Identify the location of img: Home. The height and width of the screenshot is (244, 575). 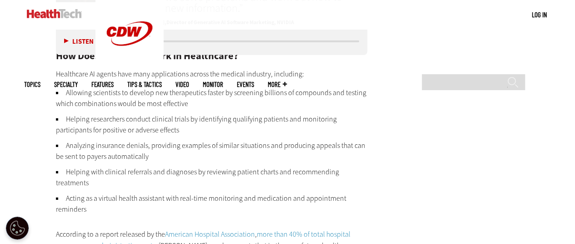
(54, 14).